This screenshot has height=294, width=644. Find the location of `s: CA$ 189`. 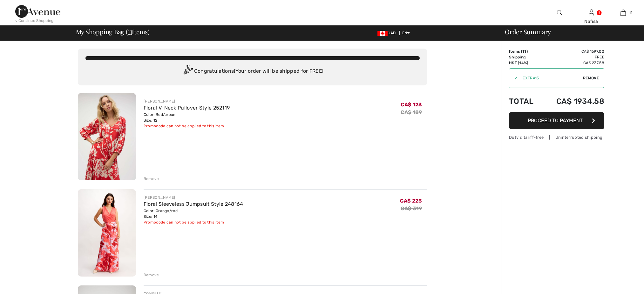

s: CA$ 189 is located at coordinates (412, 112).